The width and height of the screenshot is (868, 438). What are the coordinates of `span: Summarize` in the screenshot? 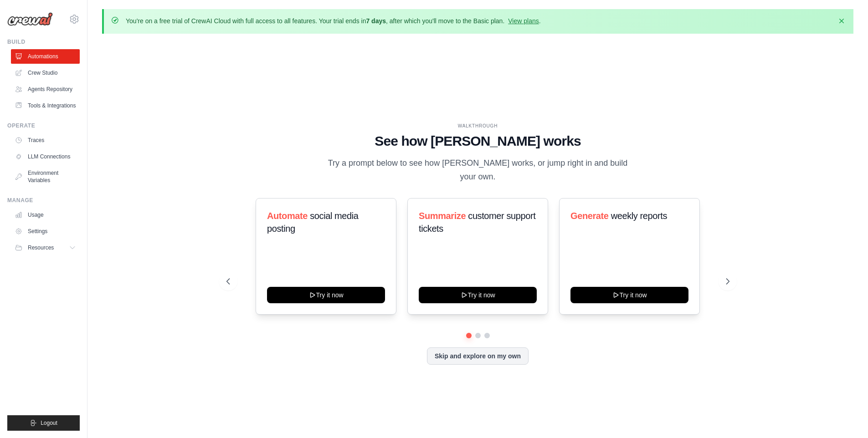 It's located at (442, 216).